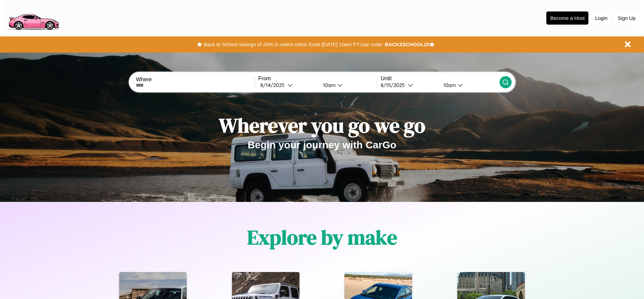  What do you see at coordinates (394, 85) in the screenshot?
I see `div: 8 / 15 / 2025` at bounding box center [394, 85].